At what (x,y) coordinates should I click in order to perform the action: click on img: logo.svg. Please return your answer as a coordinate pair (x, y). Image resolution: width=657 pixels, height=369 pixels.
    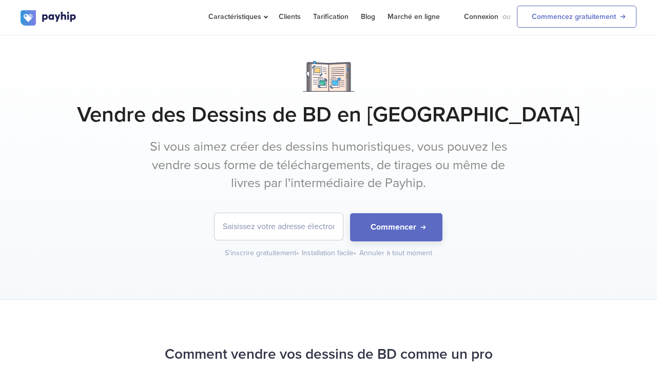
    Looking at the image, I should click on (49, 18).